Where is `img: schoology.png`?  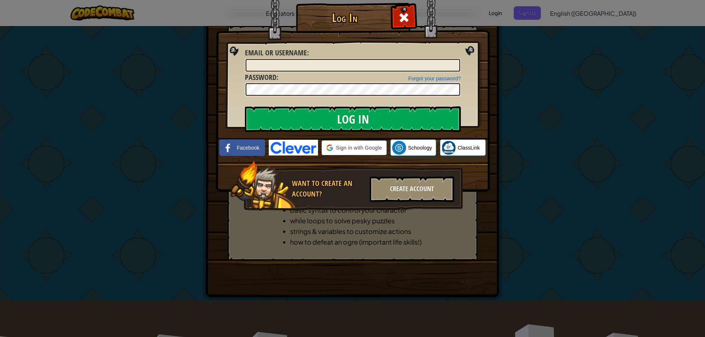 img: schoology.png is located at coordinates (399, 148).